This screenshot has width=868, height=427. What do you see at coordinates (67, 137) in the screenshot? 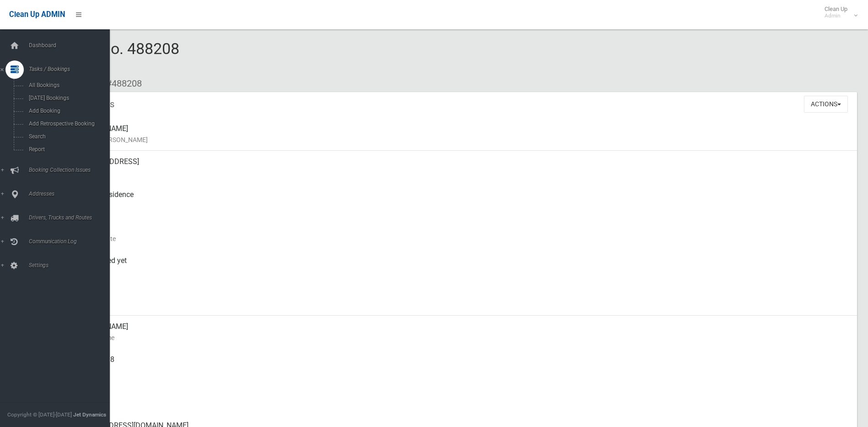
I see `span: Search` at bounding box center [67, 137].